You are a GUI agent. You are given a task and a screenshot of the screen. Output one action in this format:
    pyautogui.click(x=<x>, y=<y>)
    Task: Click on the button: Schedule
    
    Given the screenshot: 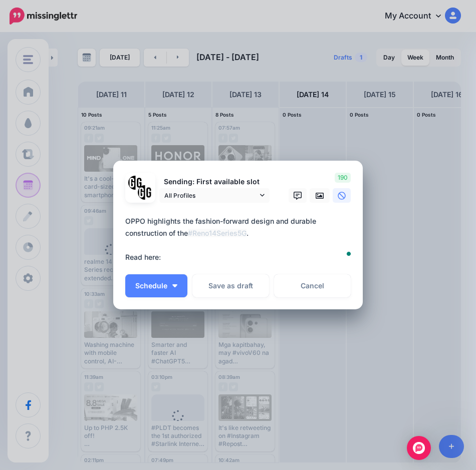 What is the action you would take?
    pyautogui.click(x=156, y=286)
    